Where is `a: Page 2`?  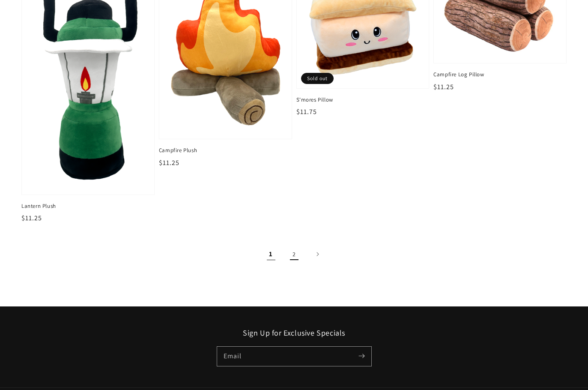
a: Page 2 is located at coordinates (294, 254).